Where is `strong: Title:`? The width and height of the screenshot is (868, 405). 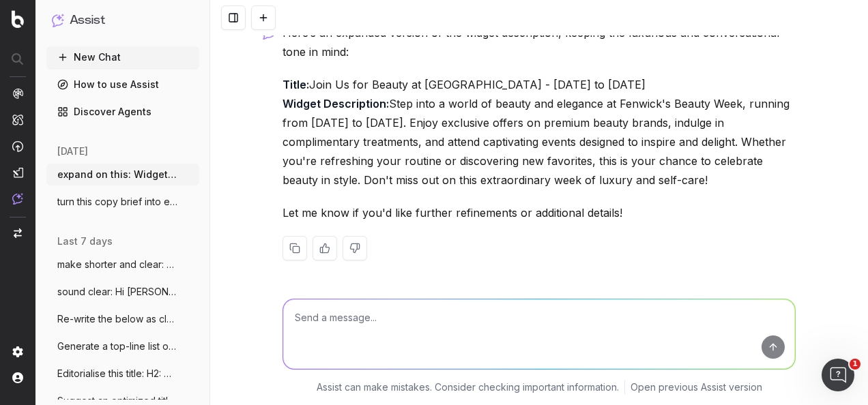
strong: Title: is located at coordinates (296, 85).